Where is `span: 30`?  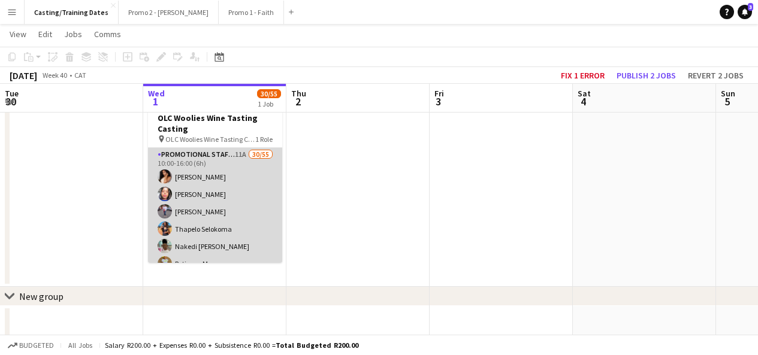
span: 30 is located at coordinates (11, 101).